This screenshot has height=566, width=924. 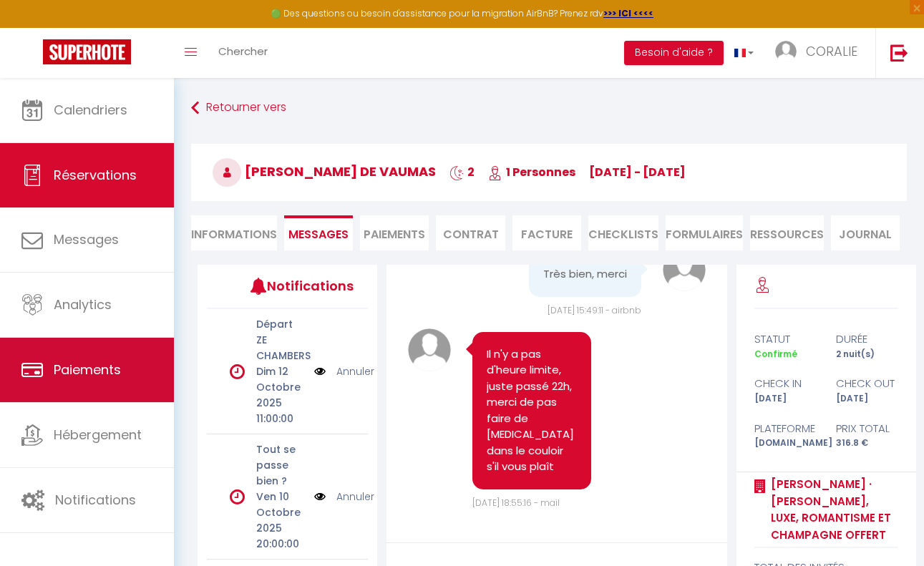 What do you see at coordinates (280, 395) in the screenshot?
I see `p: Dim 12 Octobre 2025 11:00:00` at bounding box center [280, 395].